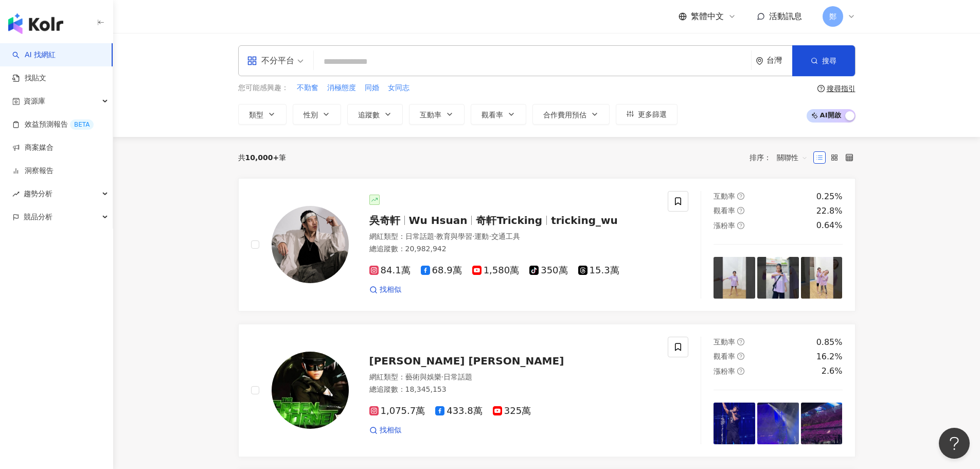  Describe the element at coordinates (263, 158) in the screenshot. I see `span: 10,000+` at that location.